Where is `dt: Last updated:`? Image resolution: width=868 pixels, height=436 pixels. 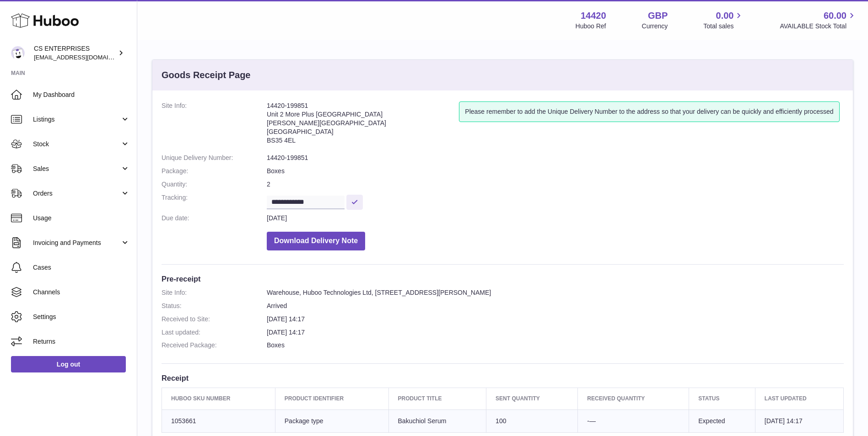
dt: Last updated: is located at coordinates (214, 333).